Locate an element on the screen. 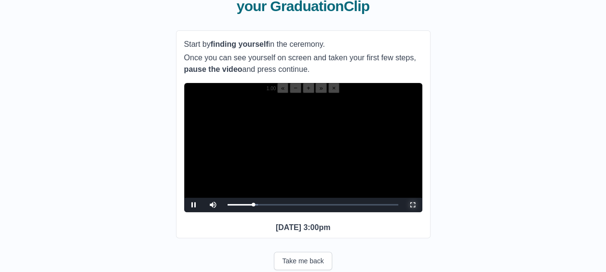 The height and width of the screenshot is (272, 606). button: Fullscreen is located at coordinates (412, 205).